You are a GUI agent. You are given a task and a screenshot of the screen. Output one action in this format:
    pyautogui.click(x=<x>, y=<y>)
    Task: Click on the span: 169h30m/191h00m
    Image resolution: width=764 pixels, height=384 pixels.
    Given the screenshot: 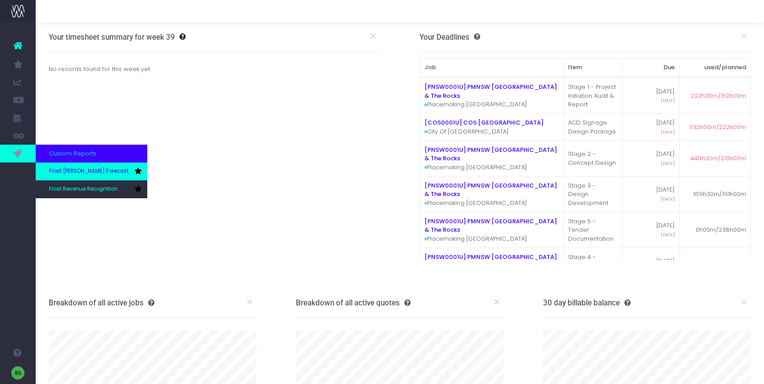 What is the action you would take?
    pyautogui.click(x=719, y=194)
    